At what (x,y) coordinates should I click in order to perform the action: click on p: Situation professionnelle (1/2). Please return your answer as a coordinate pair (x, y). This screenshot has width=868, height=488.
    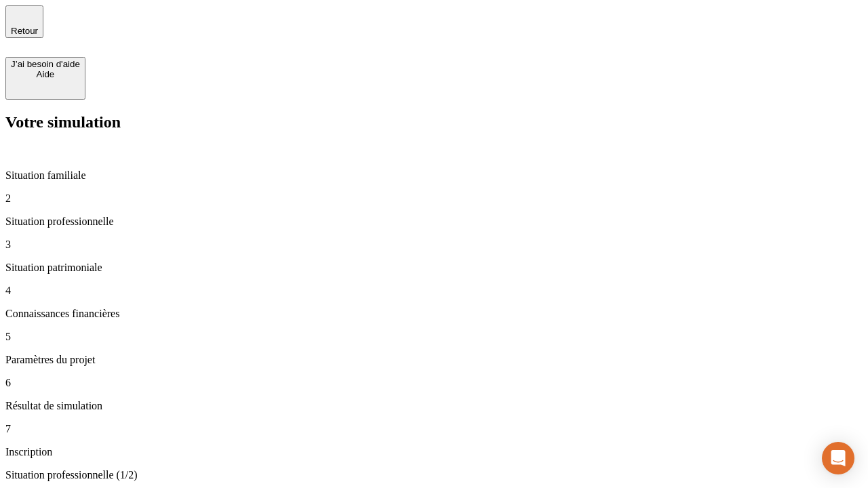
    Looking at the image, I should click on (434, 475).